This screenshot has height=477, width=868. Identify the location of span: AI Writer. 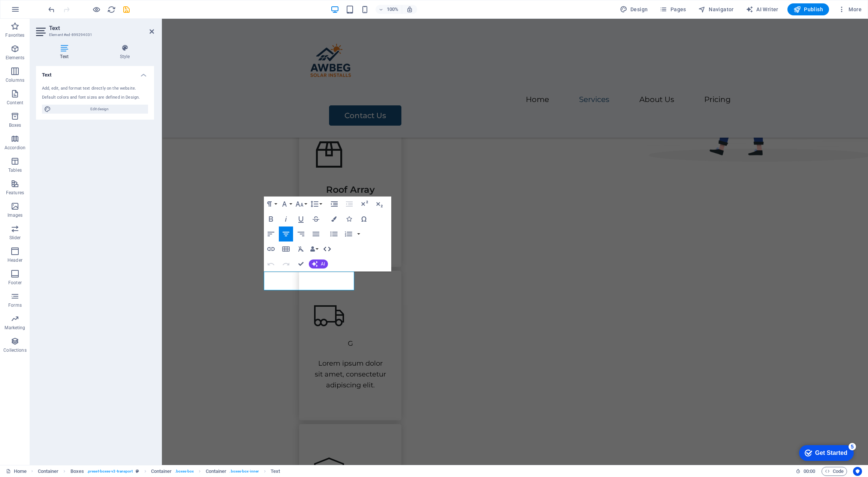
(762, 10).